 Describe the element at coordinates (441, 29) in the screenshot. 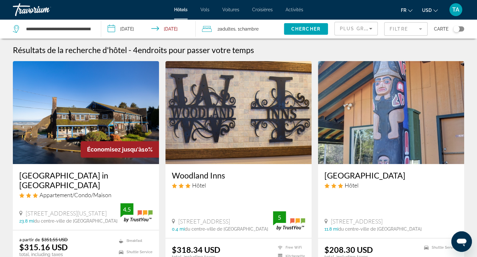

I see `span: Carte` at that location.